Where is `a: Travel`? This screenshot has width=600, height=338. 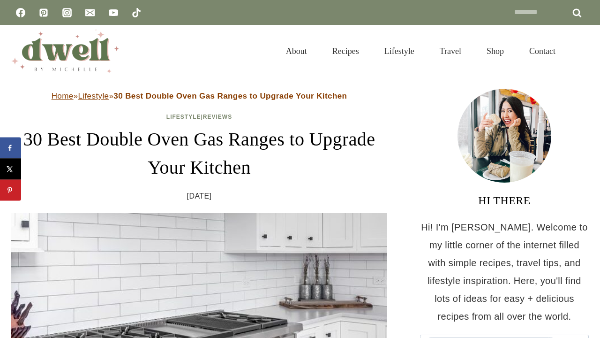 a: Travel is located at coordinates (451, 51).